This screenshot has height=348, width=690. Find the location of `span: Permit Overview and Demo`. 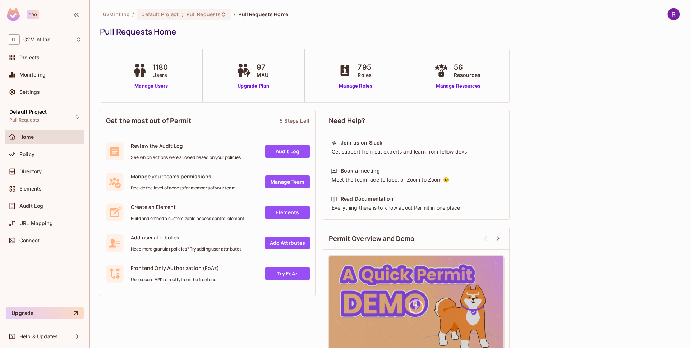

span: Permit Overview and Demo is located at coordinates (372, 238).